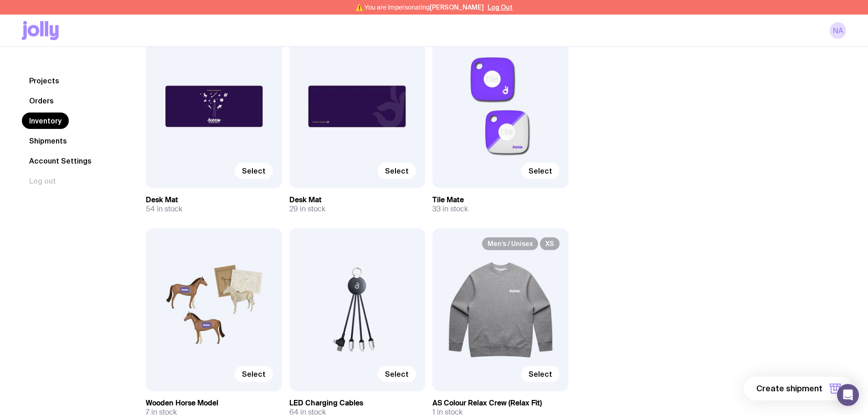 The height and width of the screenshot is (415, 868). I want to click on button: Log out, so click(43, 181).